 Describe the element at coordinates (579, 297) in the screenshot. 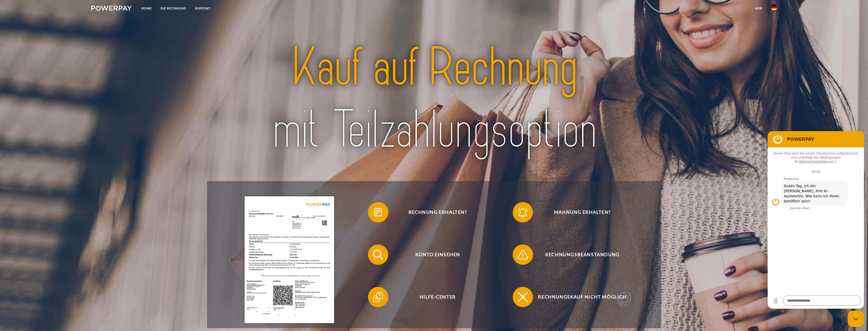

I see `a: Rechnungskauf nicht möglich` at that location.